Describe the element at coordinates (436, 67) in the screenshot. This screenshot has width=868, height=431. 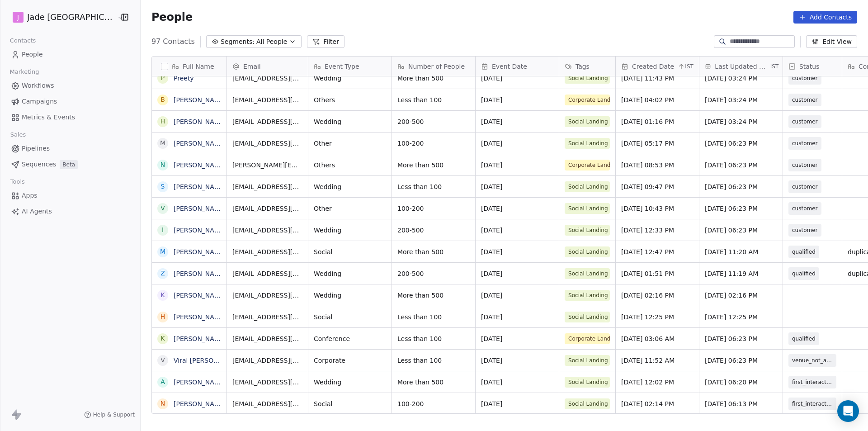
I see `span: Number of People` at that location.